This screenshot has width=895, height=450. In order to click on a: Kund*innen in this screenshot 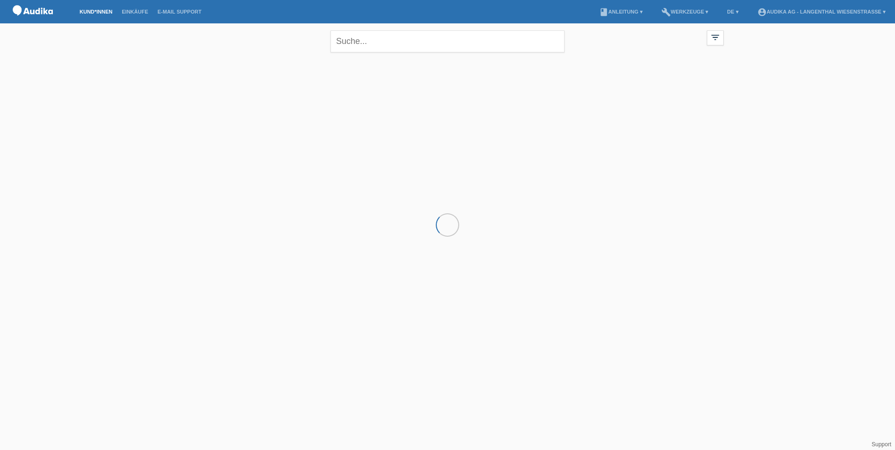, I will do `click(96, 12)`.